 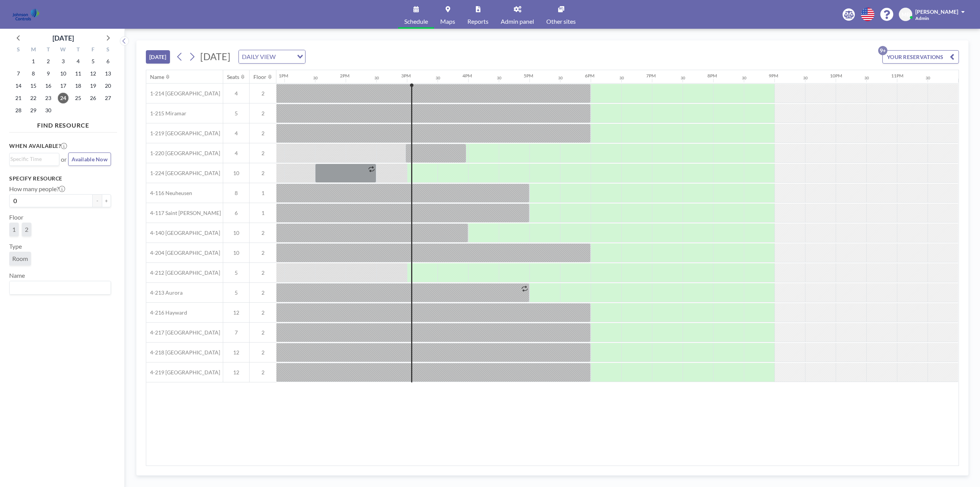 I want to click on div: F, so click(x=92, y=50).